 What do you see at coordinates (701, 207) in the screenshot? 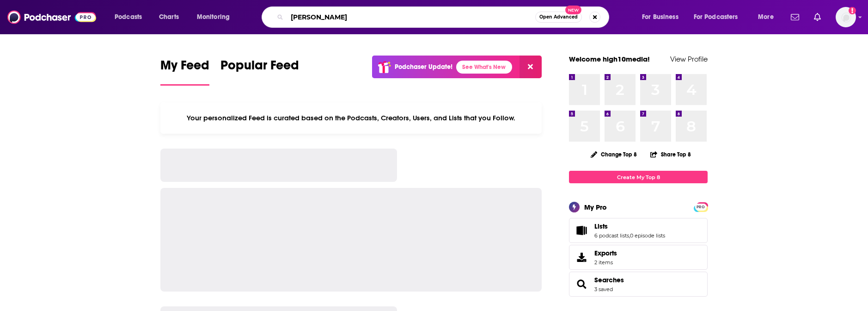
I see `span: PRO` at bounding box center [701, 207].